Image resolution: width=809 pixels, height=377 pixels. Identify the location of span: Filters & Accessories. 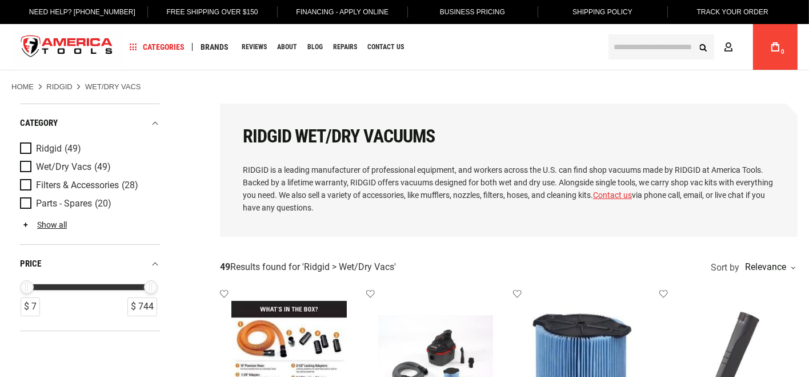
(77, 185).